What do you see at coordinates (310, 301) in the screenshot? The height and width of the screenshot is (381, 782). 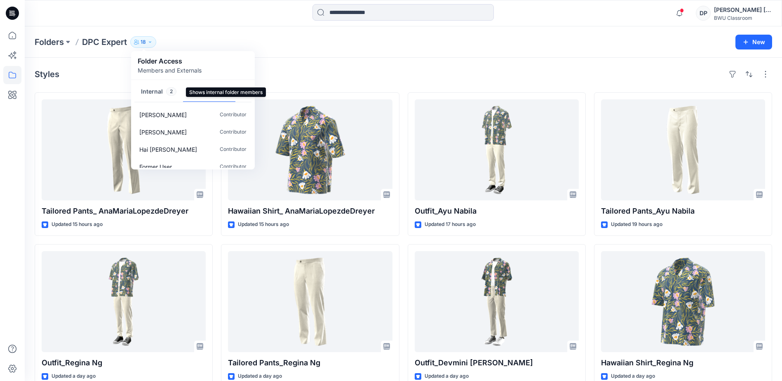 I see `a: Tailored Pants_Regina Ng` at bounding box center [310, 301].